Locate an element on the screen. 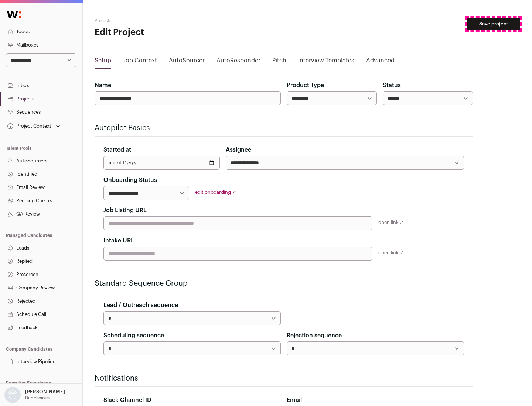  label: Product Type is located at coordinates (305, 85).